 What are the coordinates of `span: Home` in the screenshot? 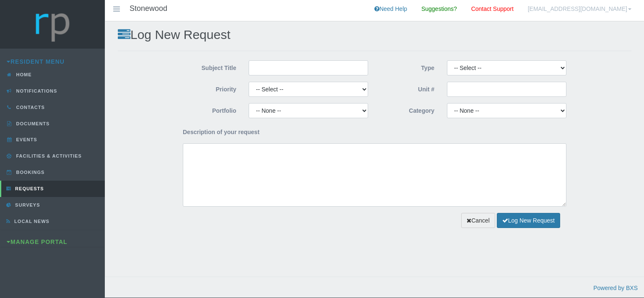 It's located at (23, 75).